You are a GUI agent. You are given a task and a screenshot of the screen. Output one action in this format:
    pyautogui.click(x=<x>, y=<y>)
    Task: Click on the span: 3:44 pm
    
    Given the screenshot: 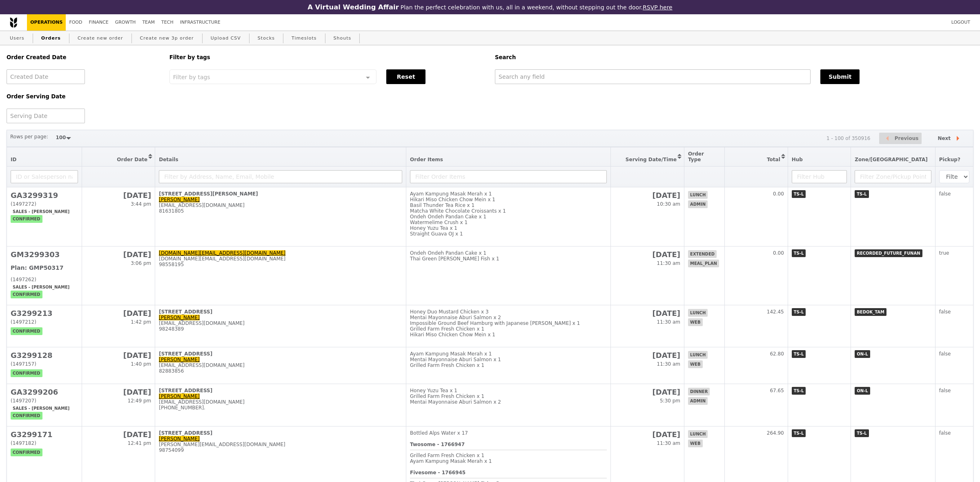 What is the action you would take?
    pyautogui.click(x=141, y=204)
    